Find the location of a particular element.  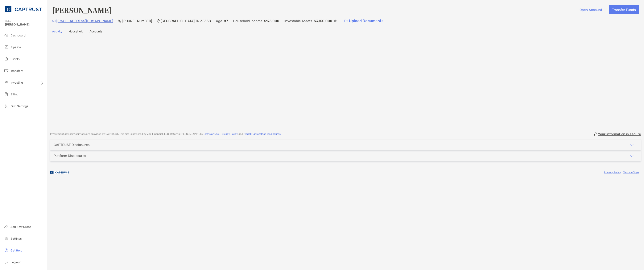

p: $3,150,000 is located at coordinates (323, 21).